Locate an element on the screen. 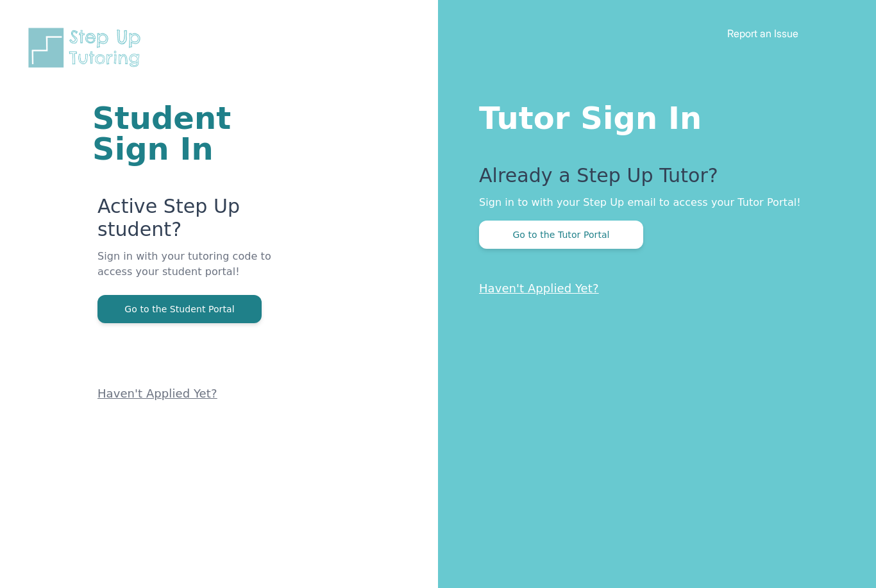  a: Go to the Tutor Portal is located at coordinates (562, 234).